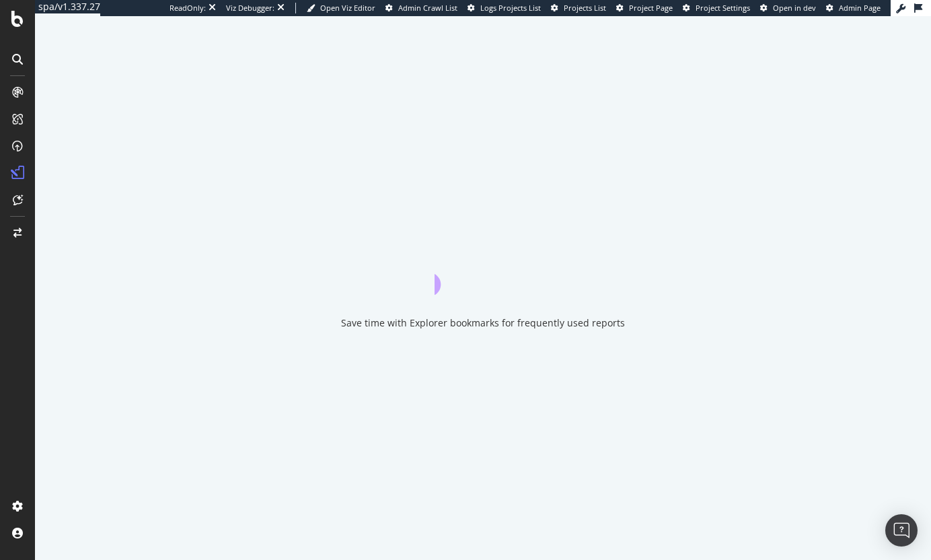  What do you see at coordinates (188, 9) in the screenshot?
I see `div: ReadOnly:` at bounding box center [188, 9].